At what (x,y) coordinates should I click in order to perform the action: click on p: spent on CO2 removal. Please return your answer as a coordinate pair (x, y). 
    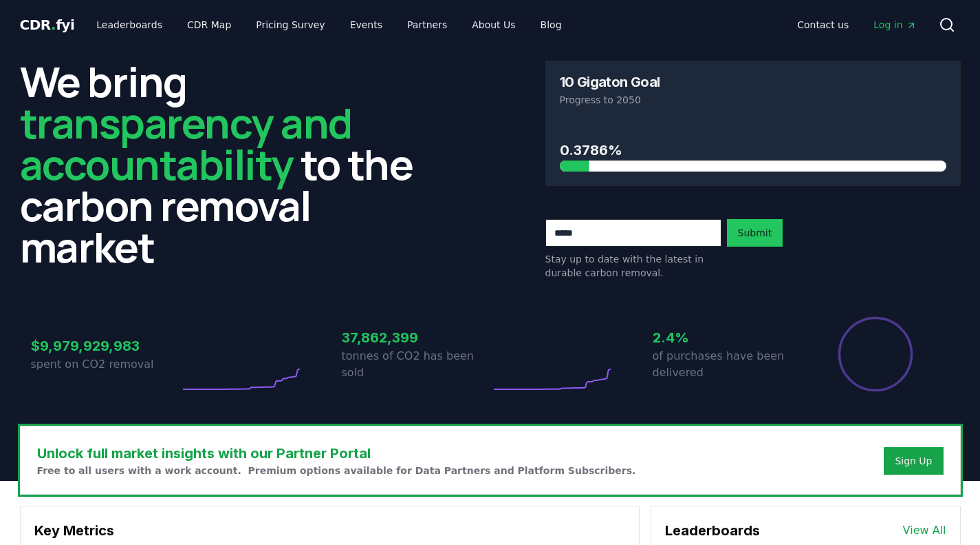
    Looking at the image, I should click on (106, 364).